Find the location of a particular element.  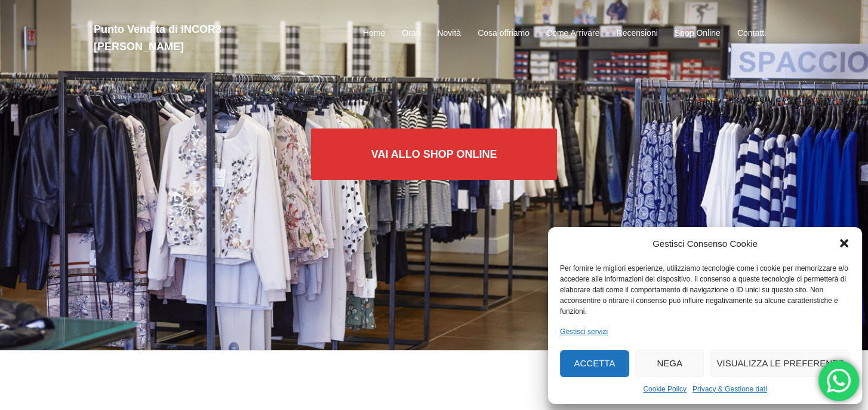

a: Cookie Policy is located at coordinates (665, 389).